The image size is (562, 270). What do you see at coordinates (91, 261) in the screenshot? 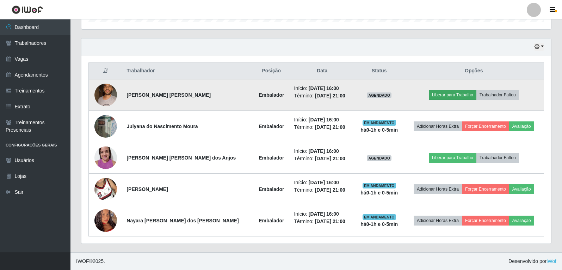
I see `span: © 2025 .` at bounding box center [91, 261].